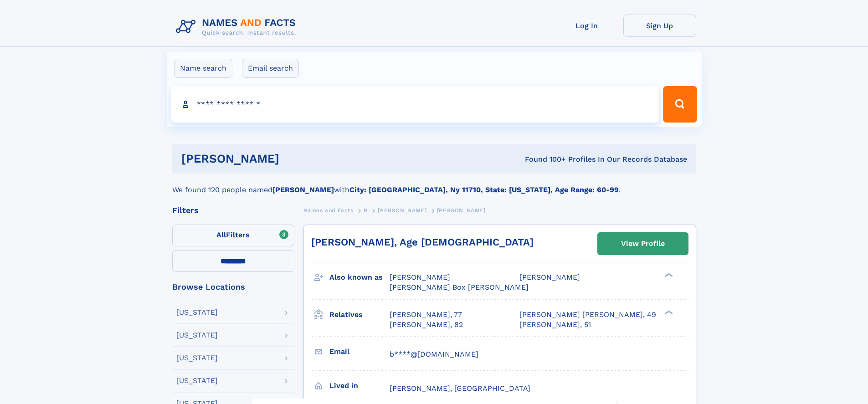 Image resolution: width=868 pixels, height=404 pixels. I want to click on h3: Lived in, so click(360, 386).